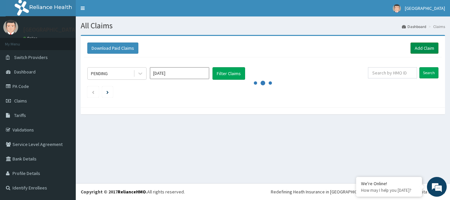 The image size is (450, 200). What do you see at coordinates (228, 73) in the screenshot?
I see `button: Filter Claims` at bounding box center [228, 73].